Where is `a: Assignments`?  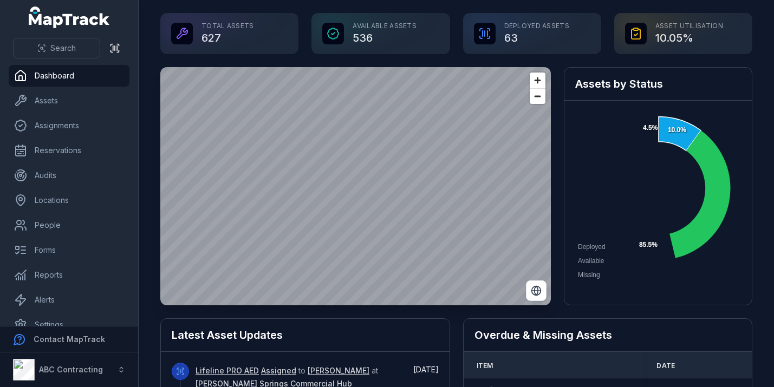
a: Assignments is located at coordinates (69, 126).